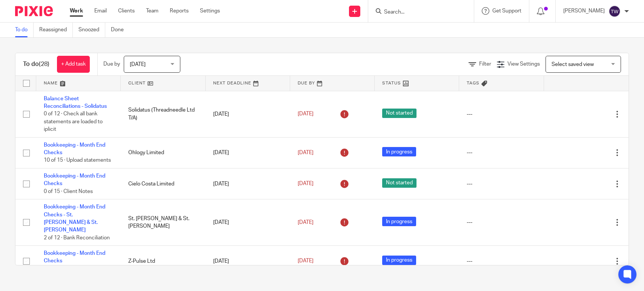 Image resolution: width=644 pixels, height=291 pixels. What do you see at coordinates (152, 11) in the screenshot?
I see `a: Team` at bounding box center [152, 11].